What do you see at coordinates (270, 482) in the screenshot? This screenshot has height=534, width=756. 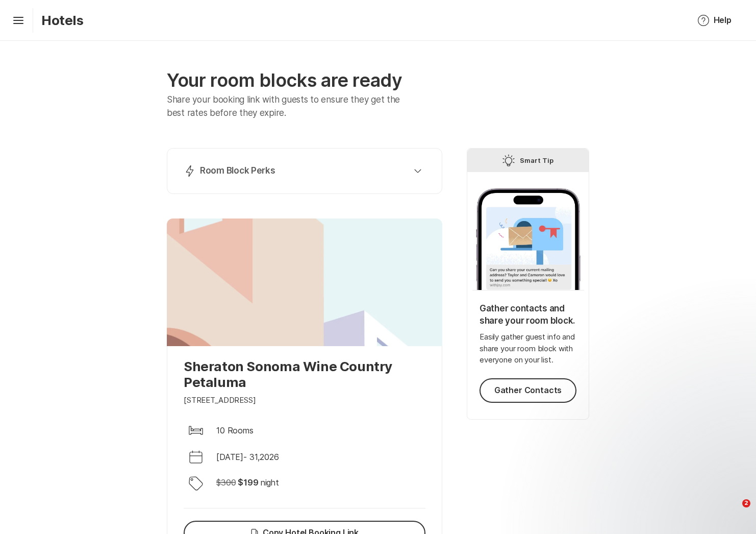 I see `p: night` at bounding box center [270, 482].